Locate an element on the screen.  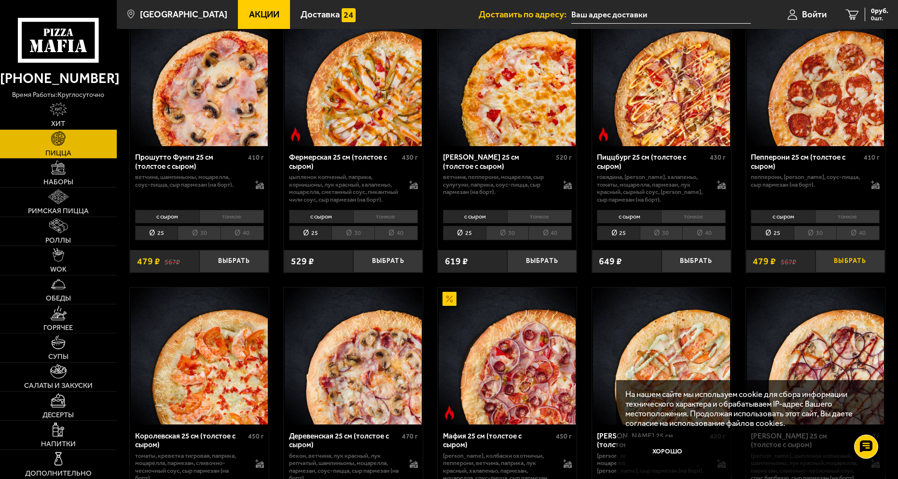
span: Акции is located at coordinates (264, 14).